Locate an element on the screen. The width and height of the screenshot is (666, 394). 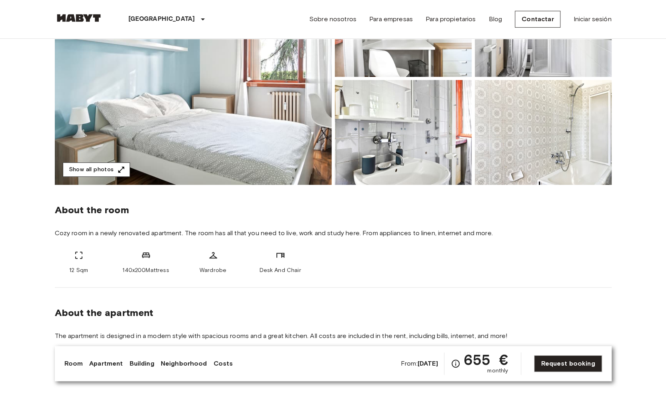
span: Cozy room in a newly renovated apartment. The room has all that you need to live, work and study ... is located at coordinates (333, 233).